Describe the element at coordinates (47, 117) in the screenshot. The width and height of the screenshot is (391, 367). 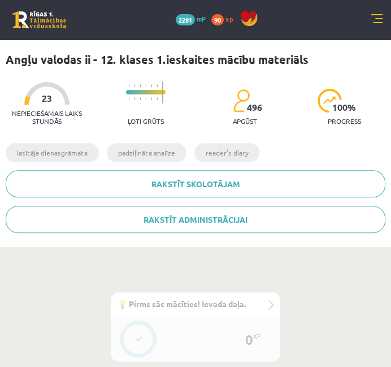
I see `p: Nepieciešamais laiks stundās` at that location.